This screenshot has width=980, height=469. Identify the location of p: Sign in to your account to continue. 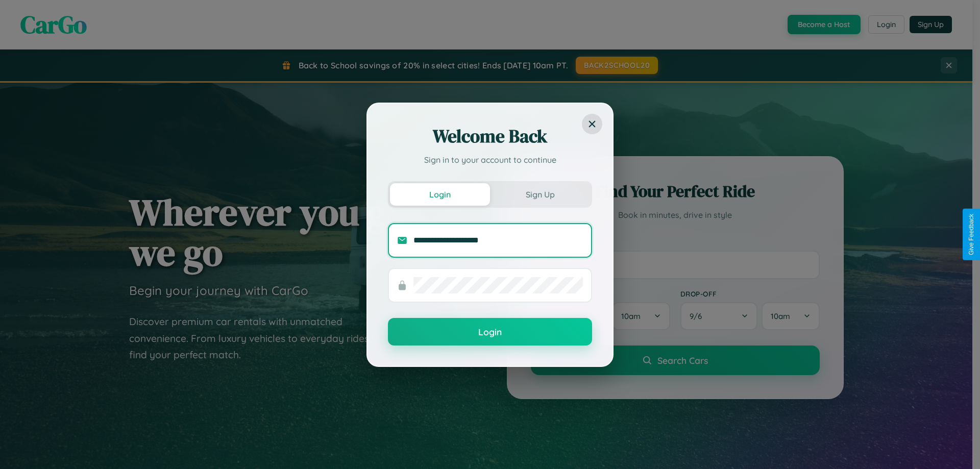
(490, 160).